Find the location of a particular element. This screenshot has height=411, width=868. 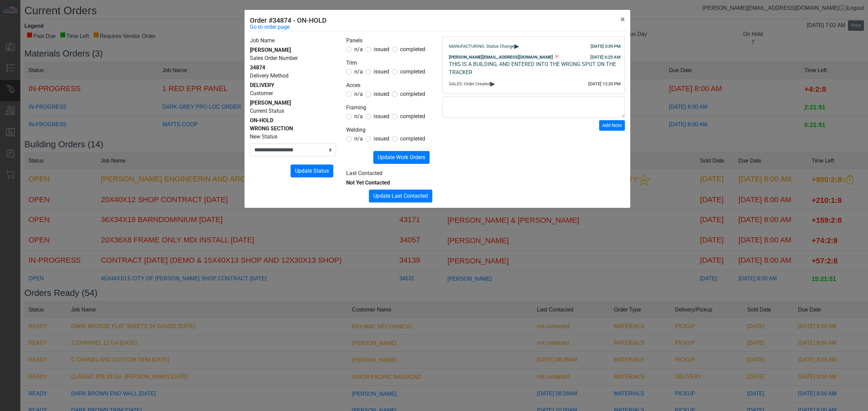

span: Not Yet Contacted is located at coordinates (368, 182).